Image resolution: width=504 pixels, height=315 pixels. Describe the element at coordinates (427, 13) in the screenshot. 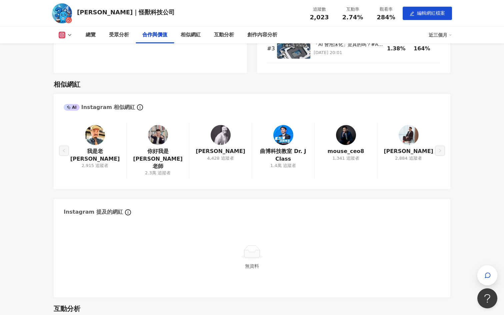

I see `a: edit編輯網紅檔案` at that location.